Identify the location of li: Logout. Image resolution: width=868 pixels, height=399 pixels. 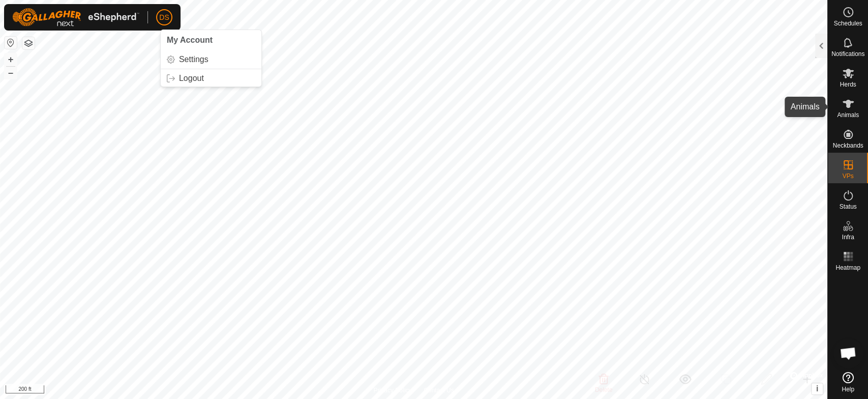
(211, 78).